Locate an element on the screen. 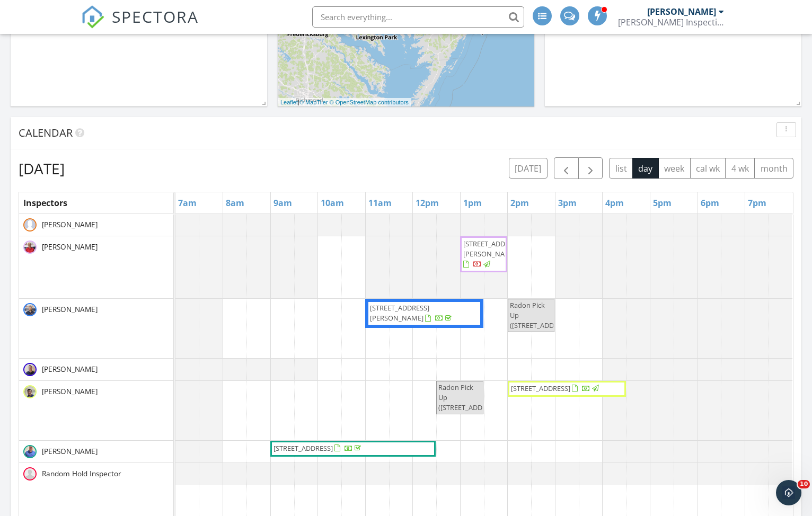 This screenshot has width=812, height=516. a: 3pm is located at coordinates (567, 203).